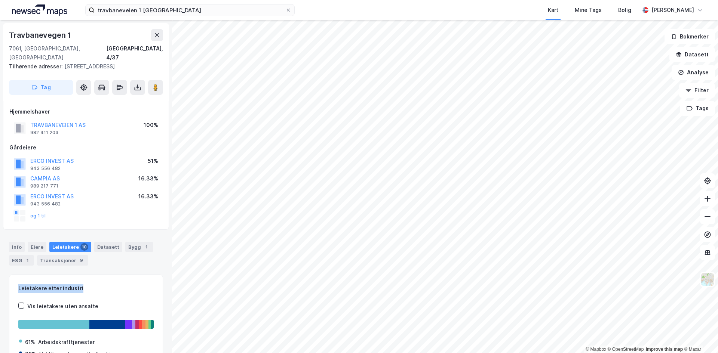 This screenshot has height=353, width=718. Describe the element at coordinates (21, 261) in the screenshot. I see `div: ESG` at that location.